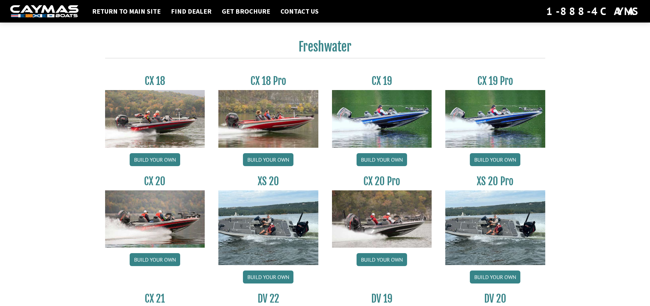 This screenshot has width=650, height=306. Describe the element at coordinates (44, 11) in the screenshot. I see `img: white-logo-c9c8dbefe5ff5ceceb0f0178aa75bf4bb51f6bca0971e226c86eb53dfe498488.png` at that location.